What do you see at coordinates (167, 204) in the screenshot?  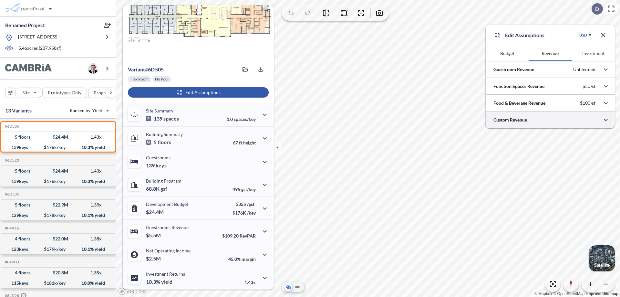 I see `p: Development Budget` at bounding box center [167, 204].